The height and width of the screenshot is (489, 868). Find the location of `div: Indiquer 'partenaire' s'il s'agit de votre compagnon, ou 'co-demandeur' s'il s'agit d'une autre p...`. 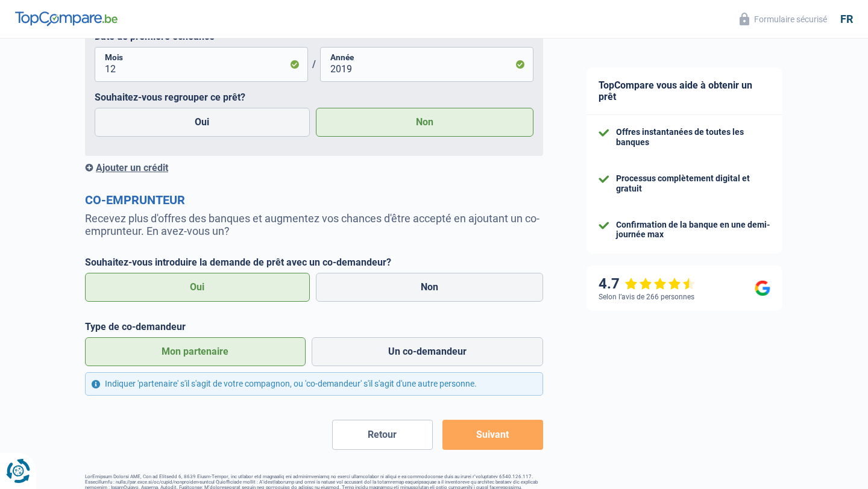

div: Indiquer 'partenaire' s'il s'agit de votre compagnon, ou 'co-demandeur' s'il s'agit d'une autre p... is located at coordinates (314, 384).